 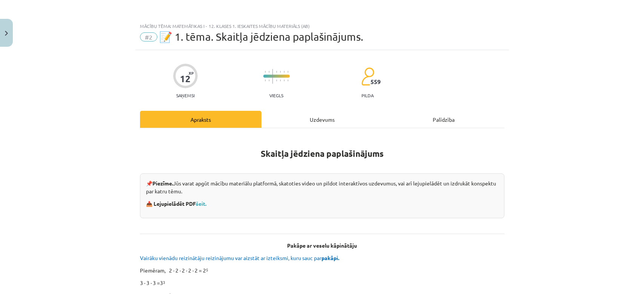 What do you see at coordinates (240, 258) in the screenshot?
I see `span: Vairāku vienādu reizinātāju reizinājumu var aizstāt ar izteiksmi, kuru sauc par` at bounding box center [240, 258].